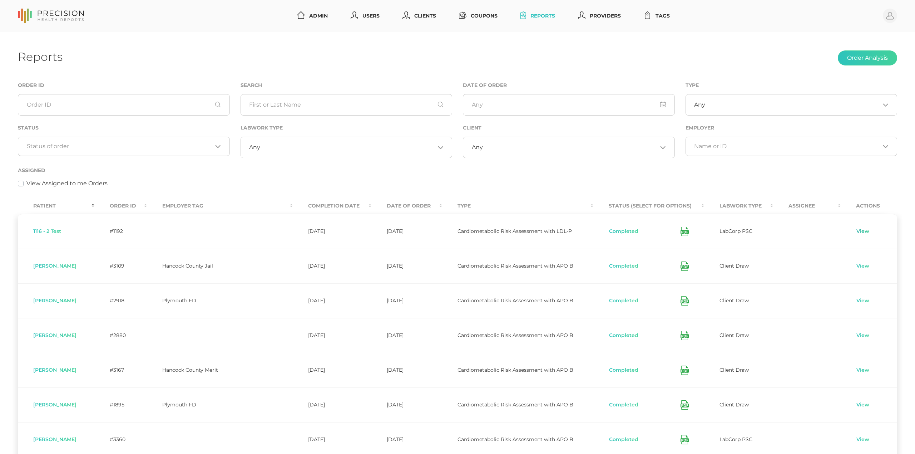  Describe the element at coordinates (515, 231) in the screenshot. I see `span: Cardiometabolic Risk Assessment with LDL-P` at that location.